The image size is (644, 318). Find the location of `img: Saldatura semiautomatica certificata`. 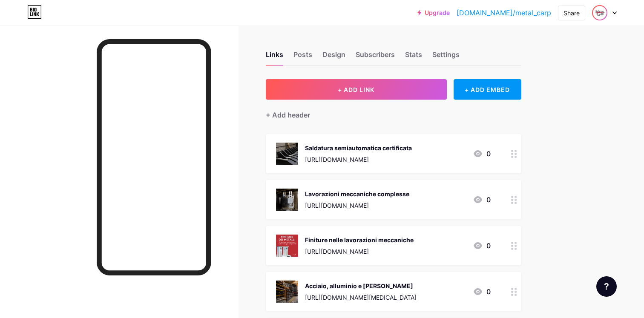

img: Saldatura semiautomatica certificata is located at coordinates (287, 154).